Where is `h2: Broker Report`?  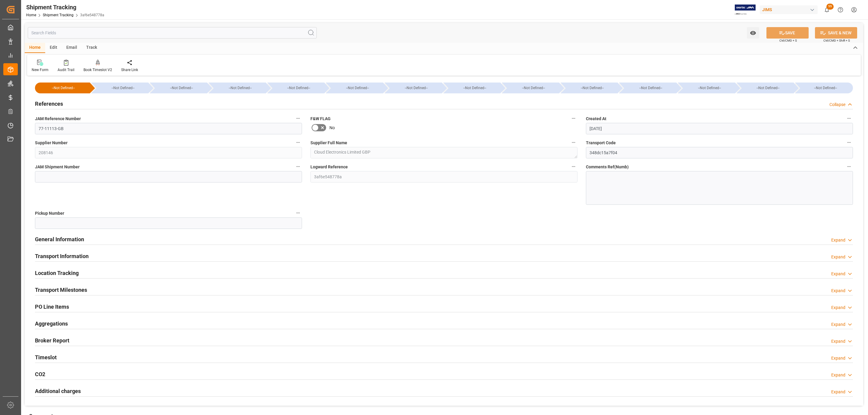 h2: Broker Report is located at coordinates (52, 340).